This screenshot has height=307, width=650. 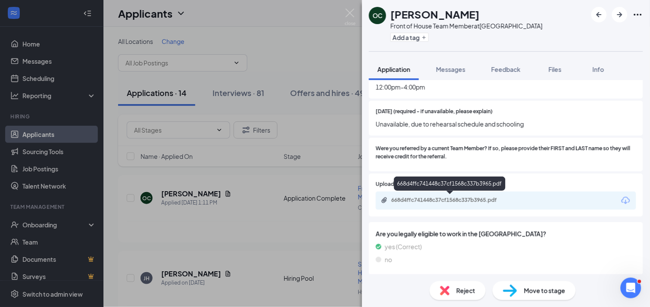 What do you see at coordinates (395, 184) in the screenshot?
I see `span: Upload Resume` at bounding box center [395, 184].